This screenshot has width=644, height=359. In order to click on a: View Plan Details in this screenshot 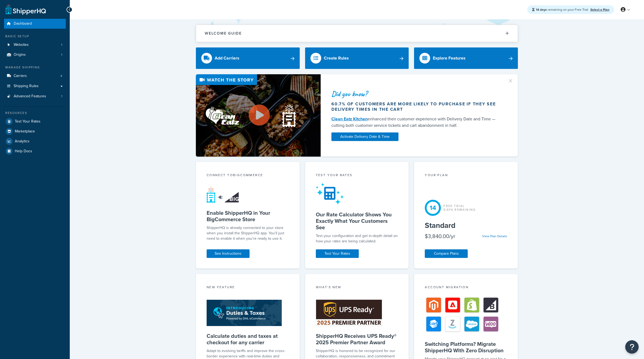, I will do `click(495, 237)`.